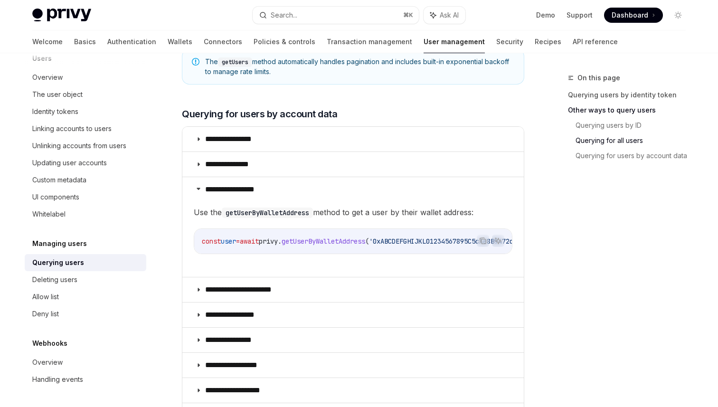 Image resolution: width=718 pixels, height=407 pixels. Describe the element at coordinates (509, 42) in the screenshot. I see `a: Security` at that location.